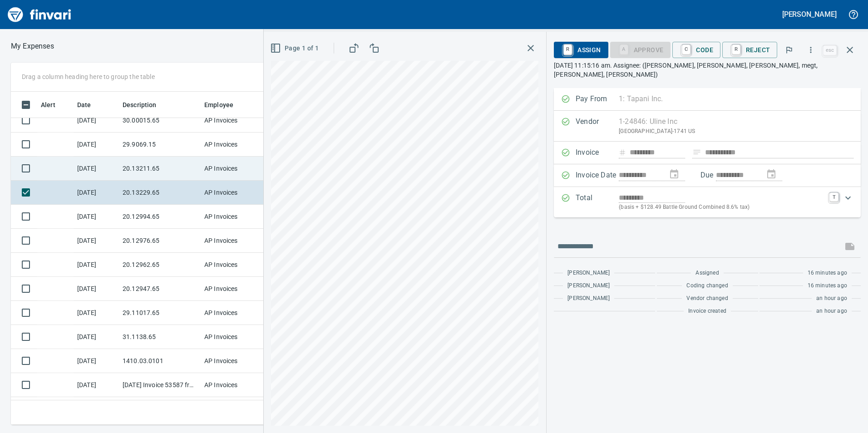 The height and width of the screenshot is (433, 868). I want to click on td: 20.13229.65, so click(160, 193).